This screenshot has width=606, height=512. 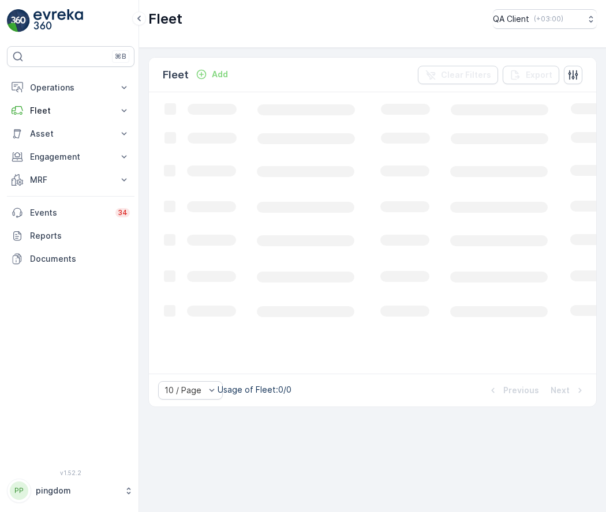 What do you see at coordinates (457, 75) in the screenshot?
I see `button: Clear Filters` at bounding box center [457, 75].